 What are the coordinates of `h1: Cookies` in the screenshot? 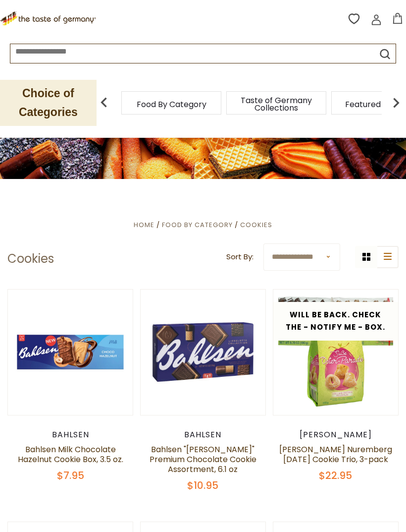 It's located at (31, 259).